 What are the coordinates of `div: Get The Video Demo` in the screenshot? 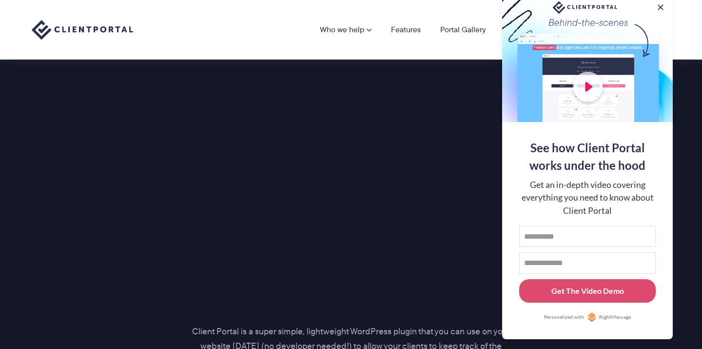 It's located at (587, 291).